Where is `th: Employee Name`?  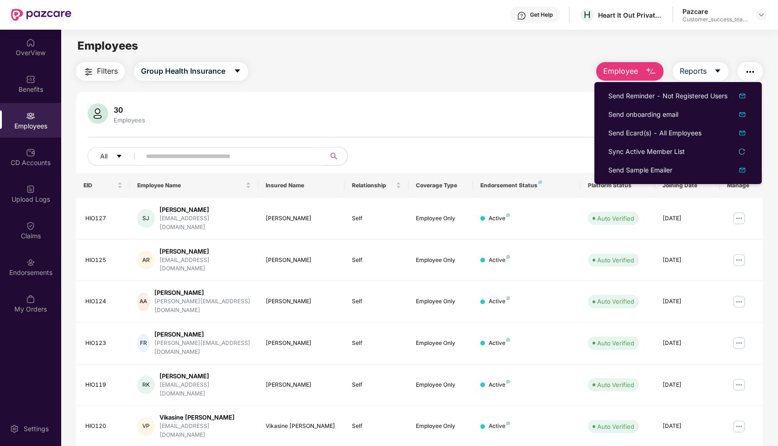
th: Employee Name is located at coordinates (194, 186).